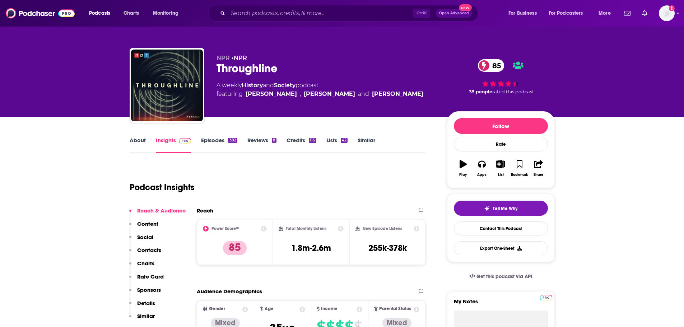  What do you see at coordinates (538, 175) in the screenshot?
I see `div: Share` at bounding box center [538, 175].